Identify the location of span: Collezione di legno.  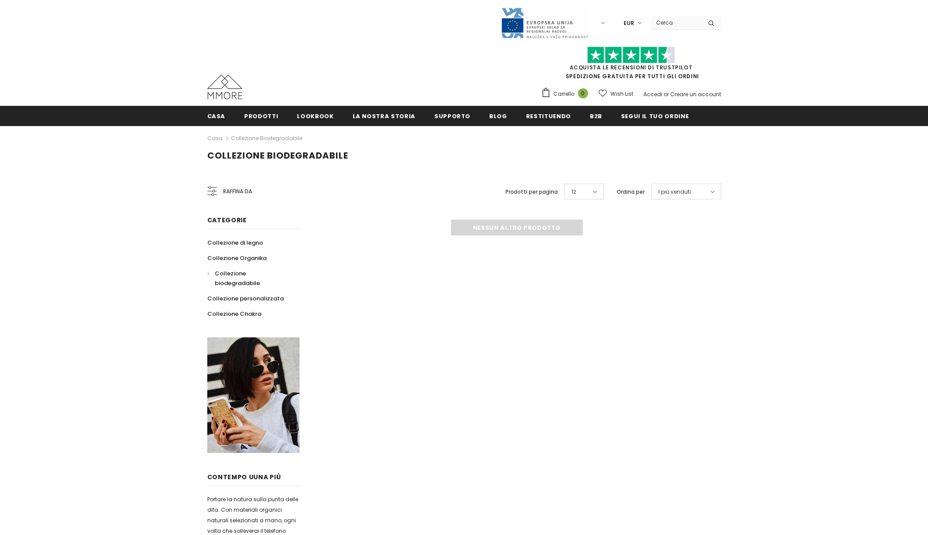
(235, 242).